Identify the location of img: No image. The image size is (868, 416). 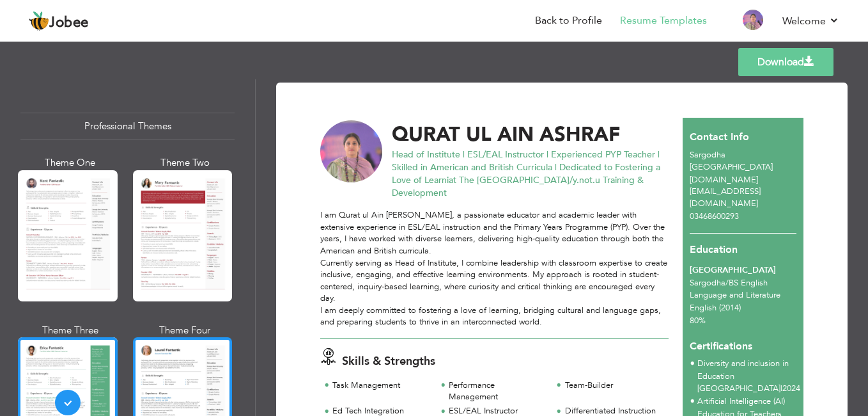
(352, 151).